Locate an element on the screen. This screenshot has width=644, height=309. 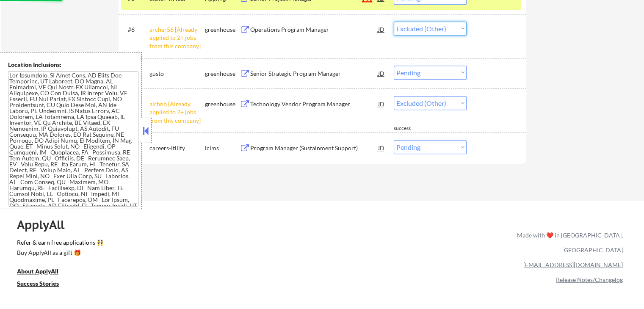
div: Buy ApplyAll as a gift 🎁 is located at coordinates (59, 253).